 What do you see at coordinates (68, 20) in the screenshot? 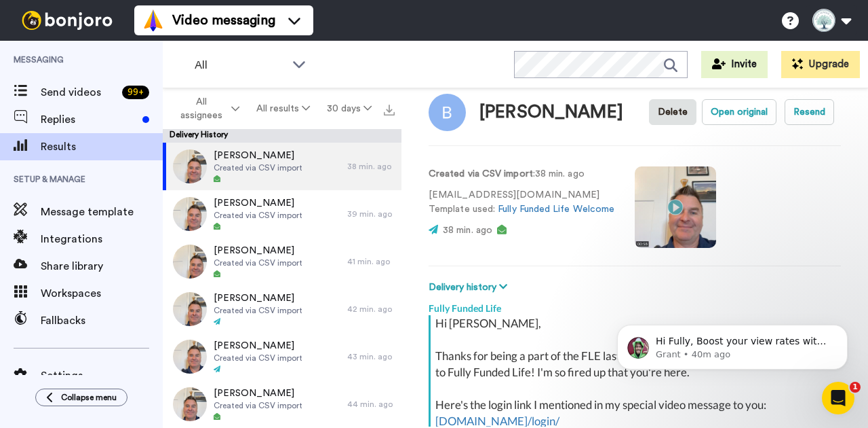
I see `img: bj-logo-header-white.svg` at bounding box center [68, 20].